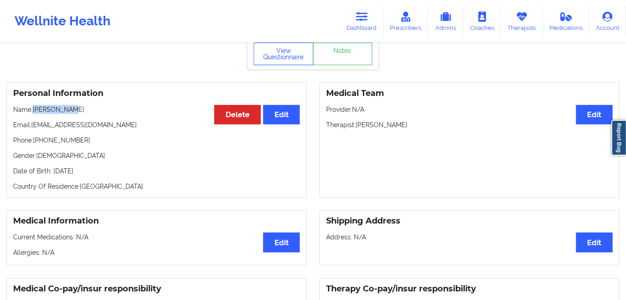 The image size is (626, 300). What do you see at coordinates (469, 221) in the screenshot?
I see `h3: Shipping Address` at bounding box center [469, 221].